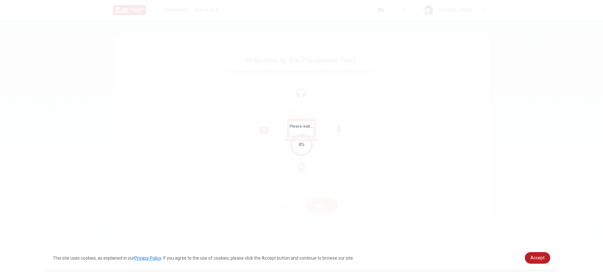 The height and width of the screenshot is (280, 603). I want to click on span: Please wait..., so click(301, 127).